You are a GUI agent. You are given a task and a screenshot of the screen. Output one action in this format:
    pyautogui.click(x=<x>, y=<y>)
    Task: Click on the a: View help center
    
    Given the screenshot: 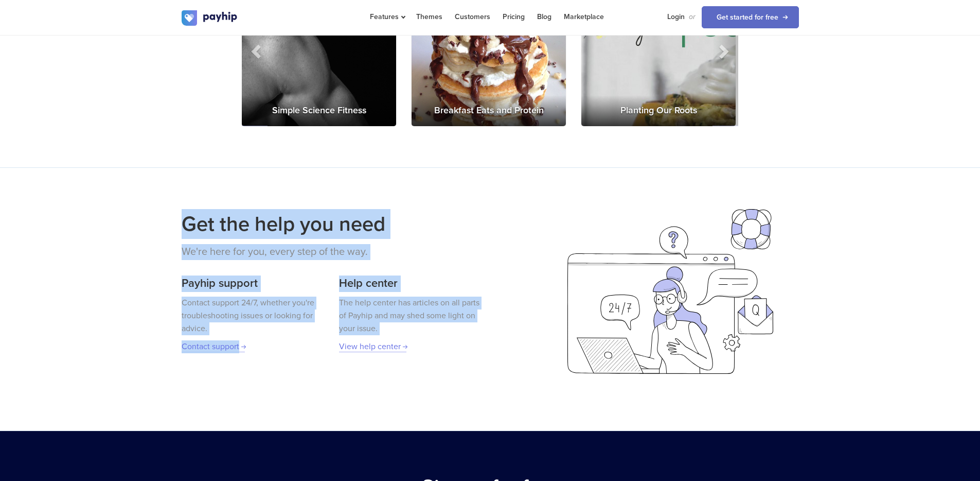 What is the action you would take?
    pyautogui.click(x=373, y=346)
    